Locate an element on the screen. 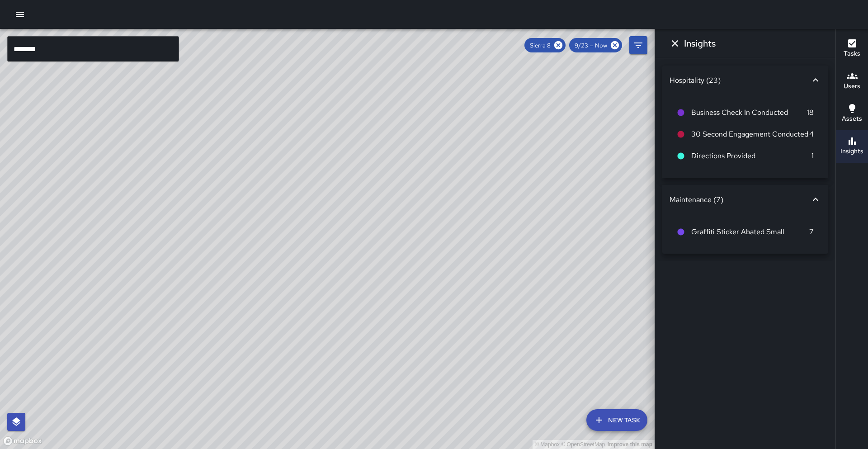 This screenshot has height=449, width=868. button: Assets is located at coordinates (851, 114).